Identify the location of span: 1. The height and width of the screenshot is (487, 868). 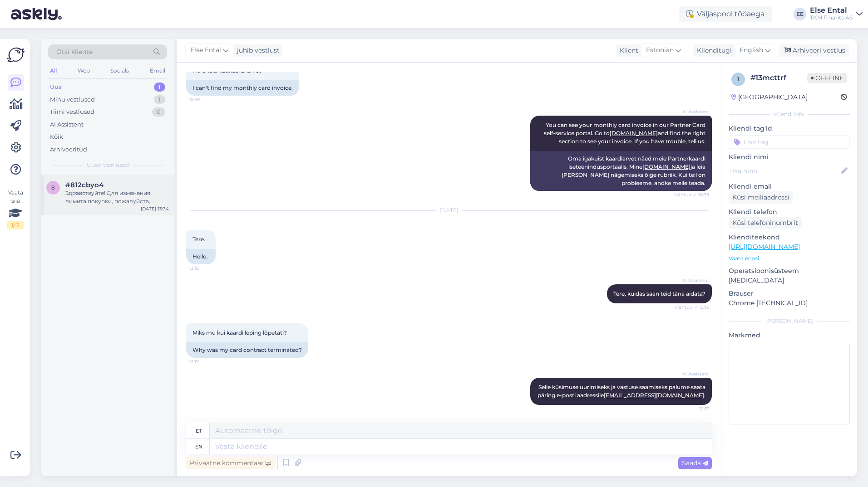
(738, 79).